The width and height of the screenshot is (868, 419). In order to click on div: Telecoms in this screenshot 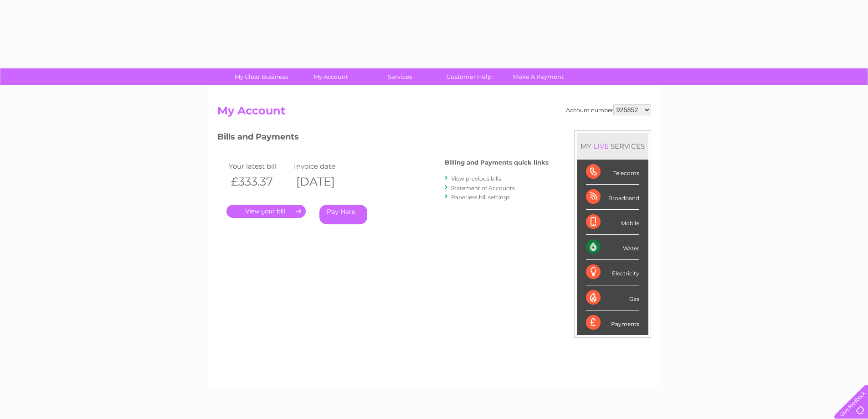, I will do `click(612, 172)`.